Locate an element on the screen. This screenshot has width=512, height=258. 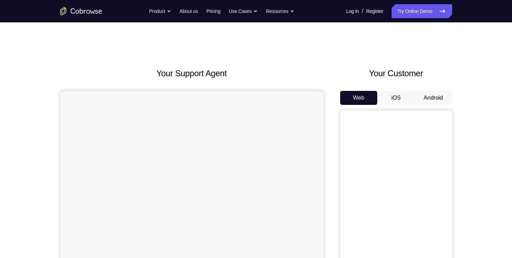
a: Log In is located at coordinates (352, 11).